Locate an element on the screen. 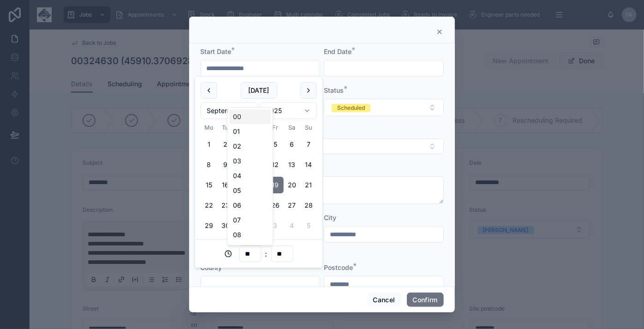 This screenshot has width=644, height=329. div: 02 is located at coordinates (250, 146).